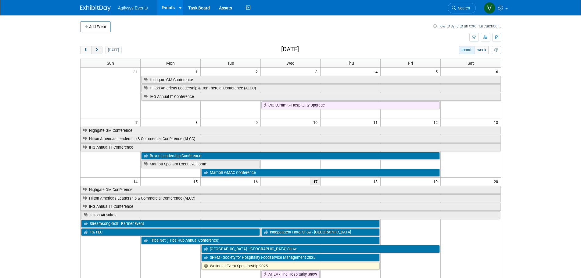 The width and height of the screenshot is (581, 278). I want to click on span: 16, so click(256, 181).